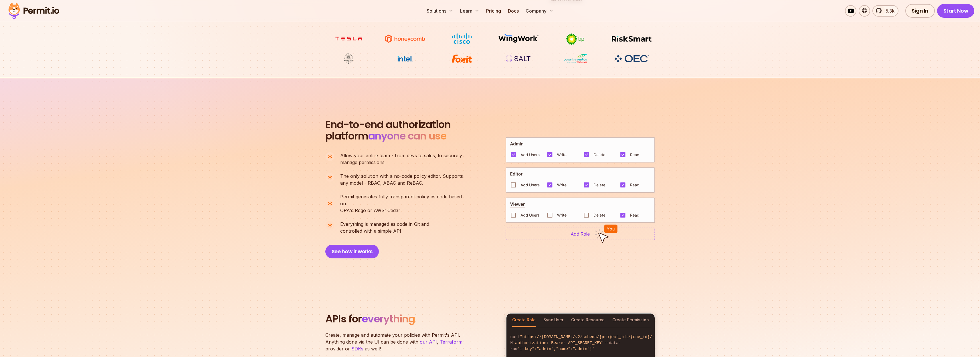  What do you see at coordinates (888, 11) in the screenshot?
I see `span: 5.3k` at bounding box center [888, 11].